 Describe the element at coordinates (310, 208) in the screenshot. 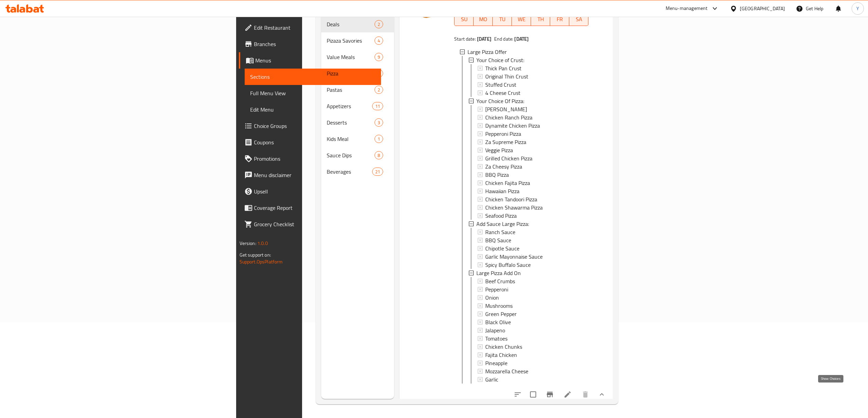

I see `a: Coverage Report` at that location.